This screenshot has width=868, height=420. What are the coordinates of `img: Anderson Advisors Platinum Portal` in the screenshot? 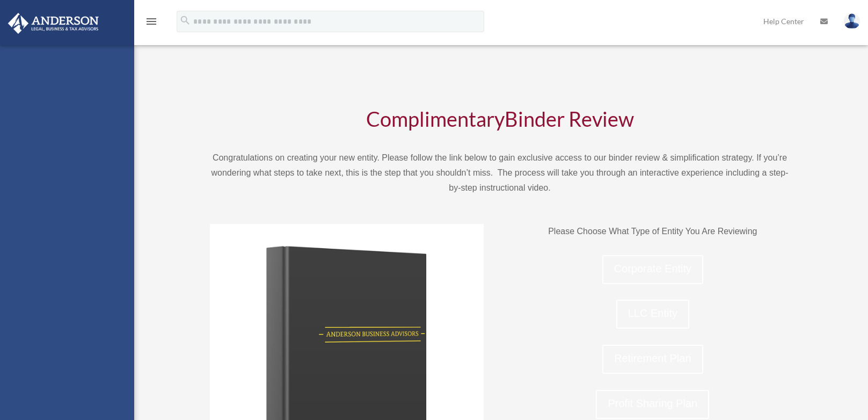 It's located at (53, 23).